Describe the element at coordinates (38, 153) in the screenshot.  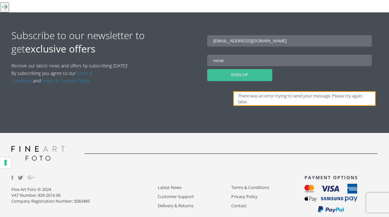
I see `img: logo-grey.svg` at that location.